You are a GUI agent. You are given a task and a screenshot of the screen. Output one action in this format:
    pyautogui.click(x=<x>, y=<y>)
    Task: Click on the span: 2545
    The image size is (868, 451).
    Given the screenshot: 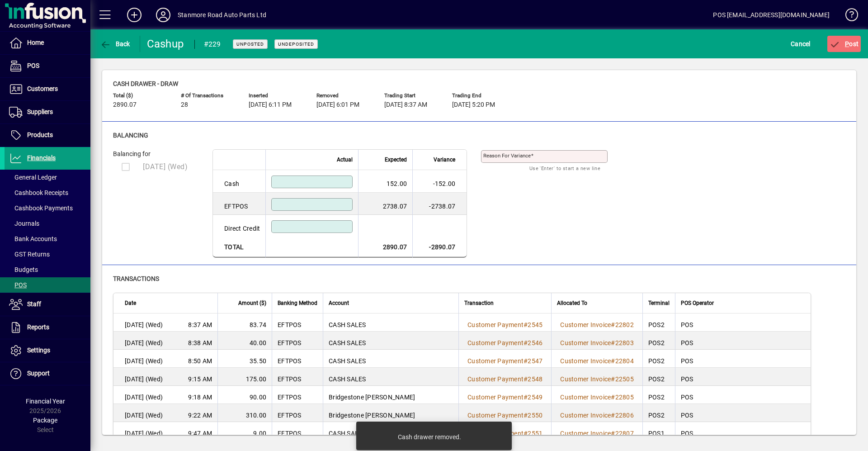 What is the action you would take?
    pyautogui.click(x=535, y=325)
    